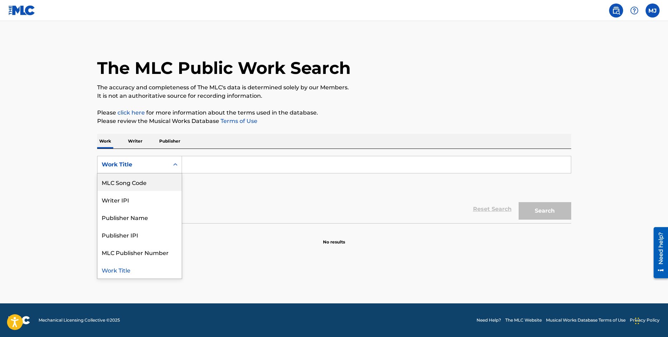 The width and height of the screenshot is (668, 337). I want to click on div: Open Resource Center, so click(12, 28).